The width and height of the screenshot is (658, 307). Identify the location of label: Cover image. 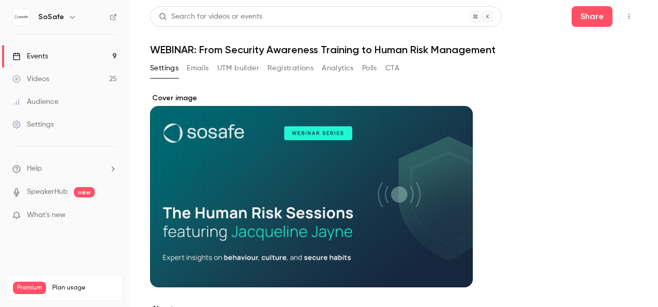
(311, 98).